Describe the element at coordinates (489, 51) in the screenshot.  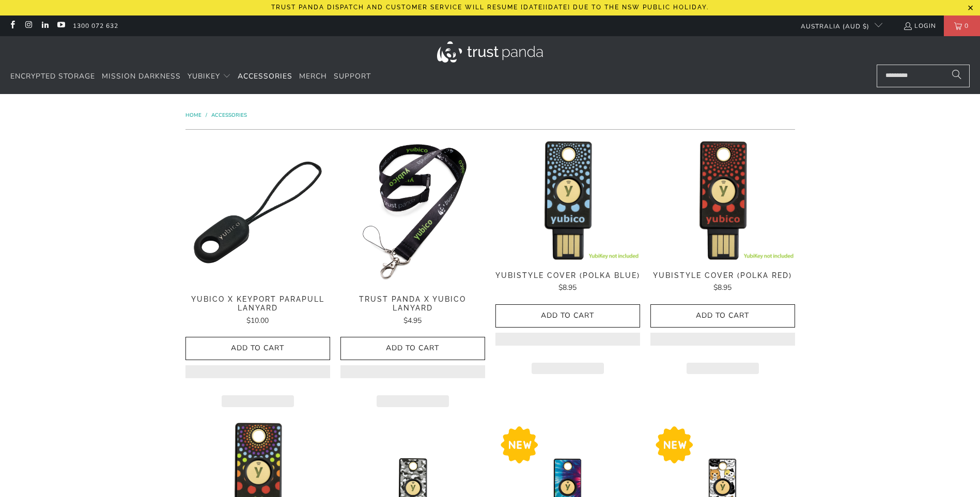
I see `img: Trust Panda Australia` at that location.